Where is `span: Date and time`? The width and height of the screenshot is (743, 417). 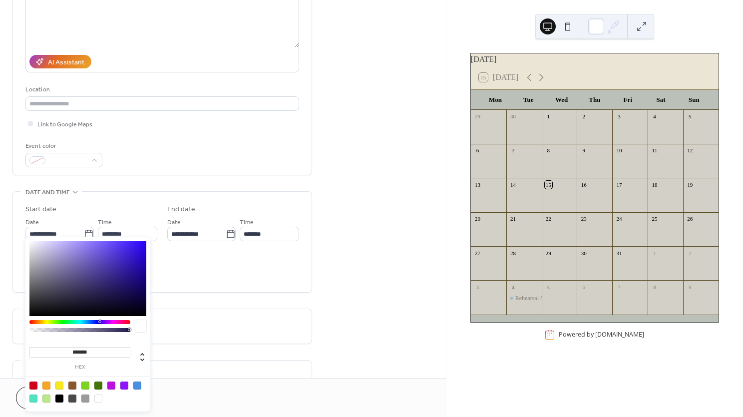
span: Date and time is located at coordinates (47, 192).